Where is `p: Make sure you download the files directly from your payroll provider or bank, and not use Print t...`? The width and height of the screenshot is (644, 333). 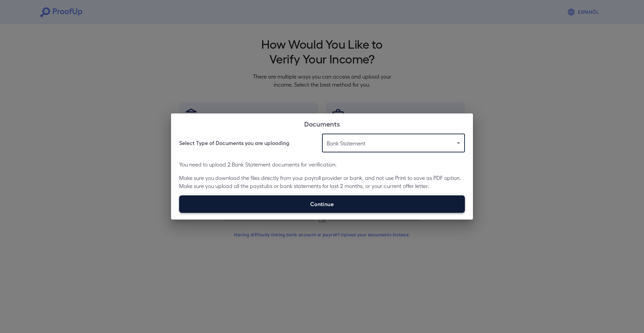 p: Make sure you download the files directly from your payroll provider or bank, and not use Print t... is located at coordinates (322, 182).